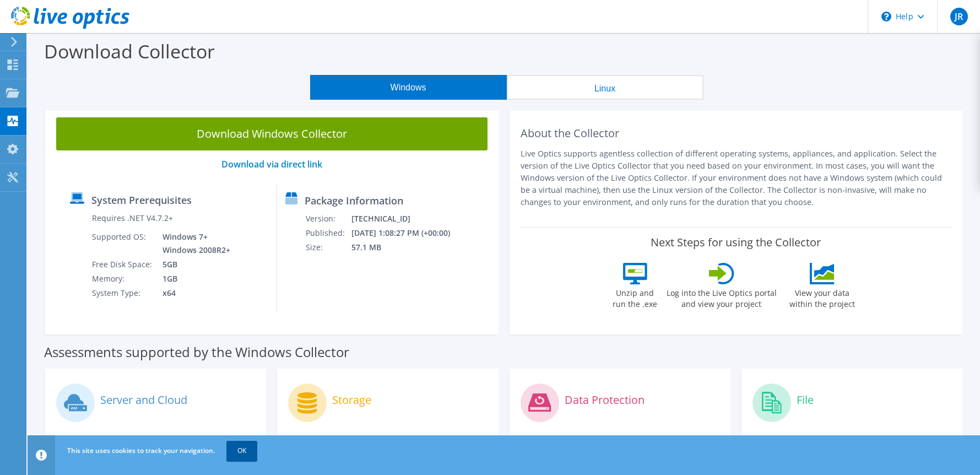 The height and width of the screenshot is (475, 980). I want to click on td: Published:, so click(328, 233).